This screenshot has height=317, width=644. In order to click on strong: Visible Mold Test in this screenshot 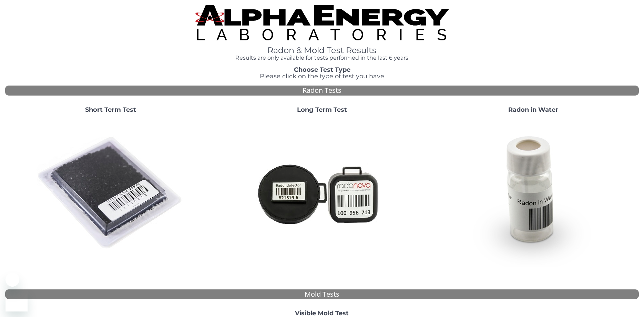, I will do `click(322, 313)`.